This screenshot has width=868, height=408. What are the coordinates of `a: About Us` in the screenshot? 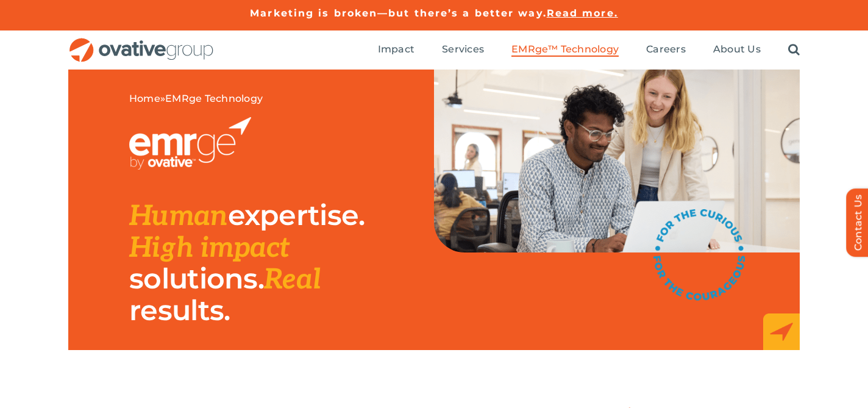 It's located at (737, 50).